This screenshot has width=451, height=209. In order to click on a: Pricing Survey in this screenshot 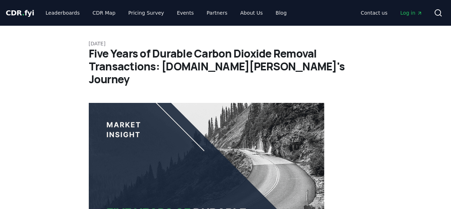, I will do `click(146, 13)`.